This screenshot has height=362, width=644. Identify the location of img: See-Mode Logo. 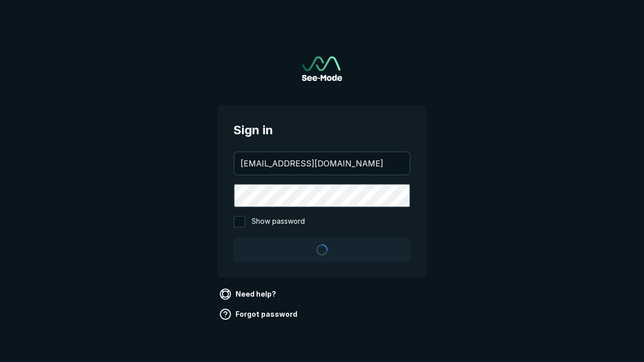
(322, 68).